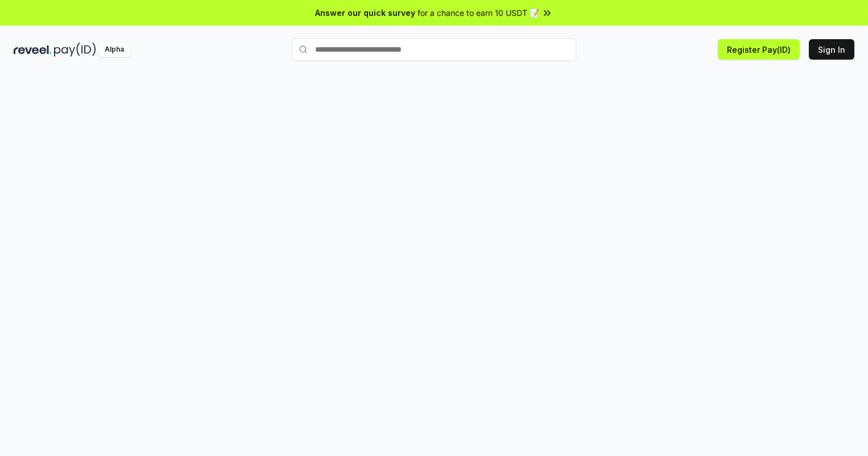 The image size is (868, 456). What do you see at coordinates (33, 49) in the screenshot?
I see `img: reveel_dark` at bounding box center [33, 49].